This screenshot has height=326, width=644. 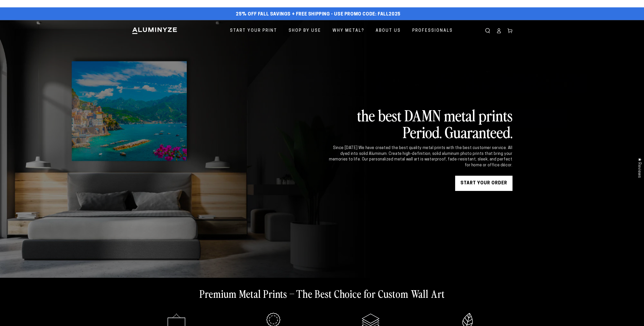 What do you see at coordinates (348, 31) in the screenshot?
I see `span: Why Metal?` at bounding box center [348, 31].